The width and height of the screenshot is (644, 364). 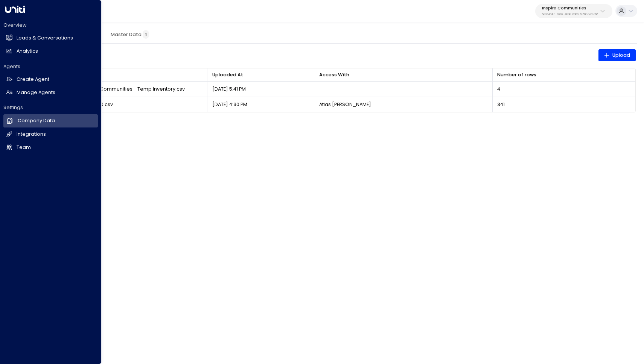 What do you see at coordinates (118, 75) in the screenshot?
I see `div: File Name` at bounding box center [118, 75].